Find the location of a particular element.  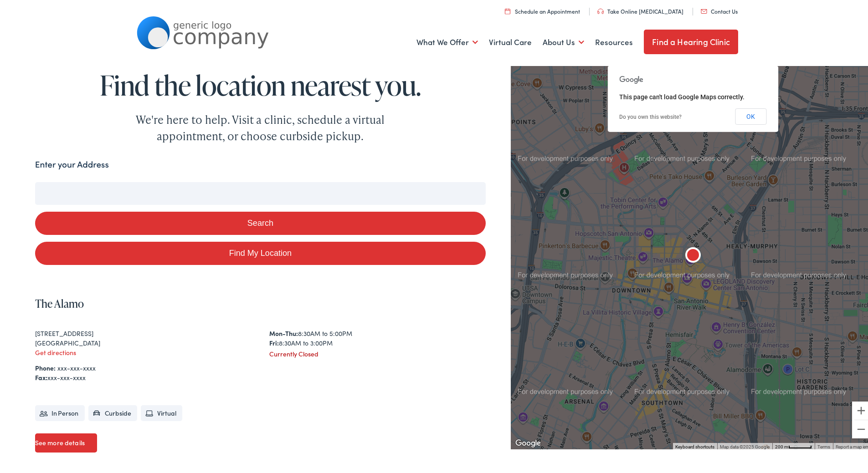

span: This page can't load Google Maps correctly. is located at coordinates (682, 95).